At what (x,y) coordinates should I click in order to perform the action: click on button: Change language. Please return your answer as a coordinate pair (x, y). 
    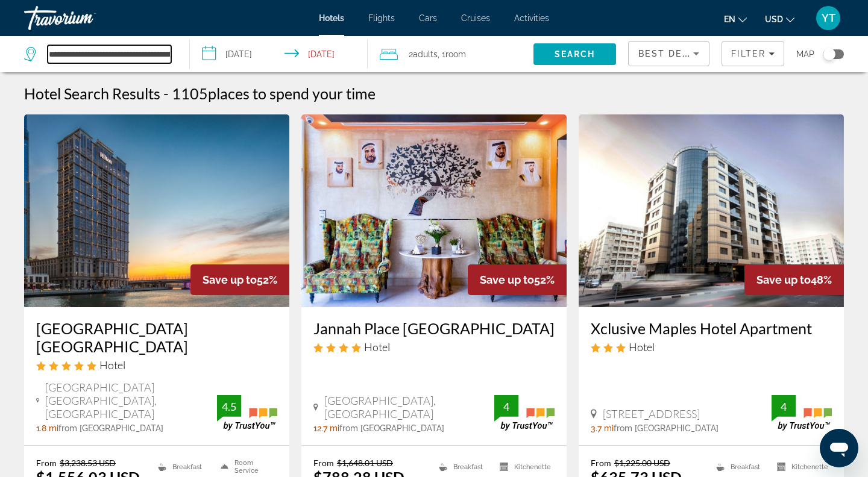
    Looking at the image, I should click on (735, 18).